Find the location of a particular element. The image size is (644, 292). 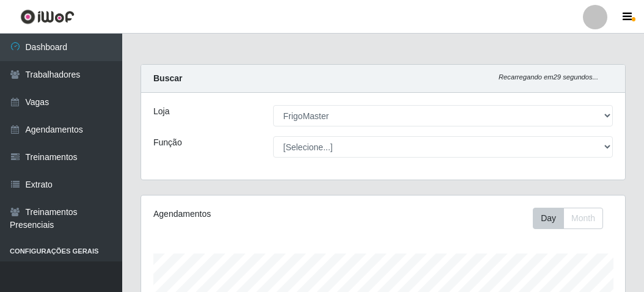

strong: Buscar is located at coordinates (167, 78).